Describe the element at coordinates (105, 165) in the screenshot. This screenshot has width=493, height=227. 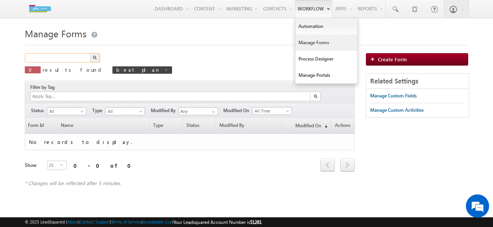
I see `div: 0 - 0 of 0` at that location.